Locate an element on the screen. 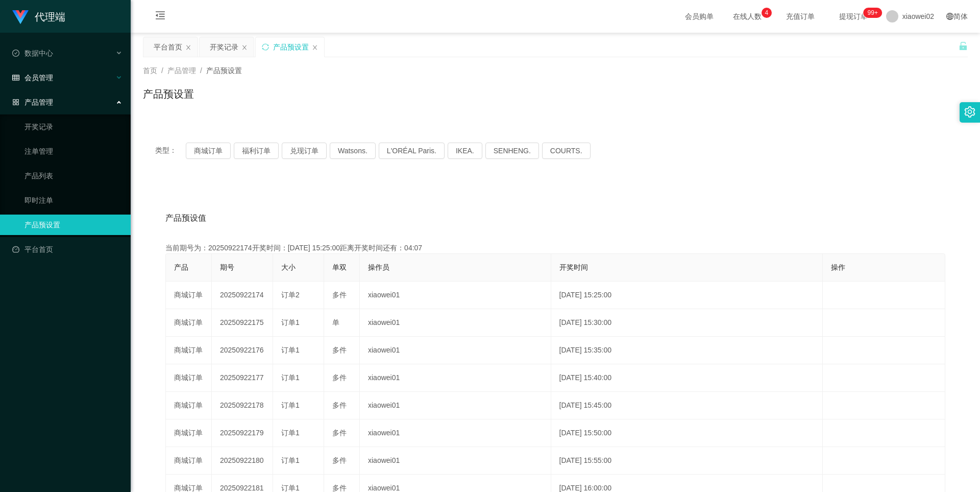 The height and width of the screenshot is (492, 980). span: 类型： is located at coordinates (171, 151).